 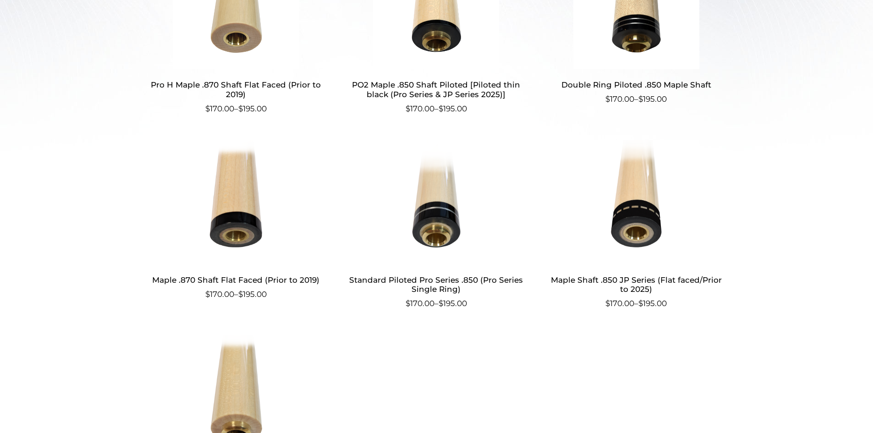 I want to click on img: Maple Shaft .850 JP Series (Flat faced/Prior to 2025), so click(x=636, y=202).